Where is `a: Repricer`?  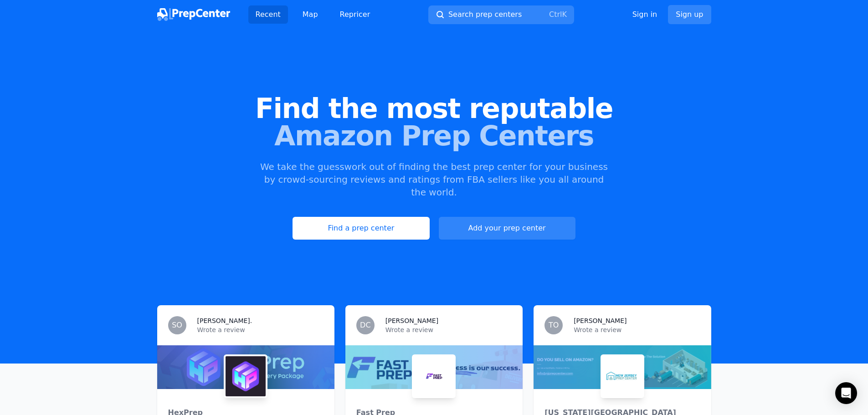 a: Repricer is located at coordinates (355, 15).